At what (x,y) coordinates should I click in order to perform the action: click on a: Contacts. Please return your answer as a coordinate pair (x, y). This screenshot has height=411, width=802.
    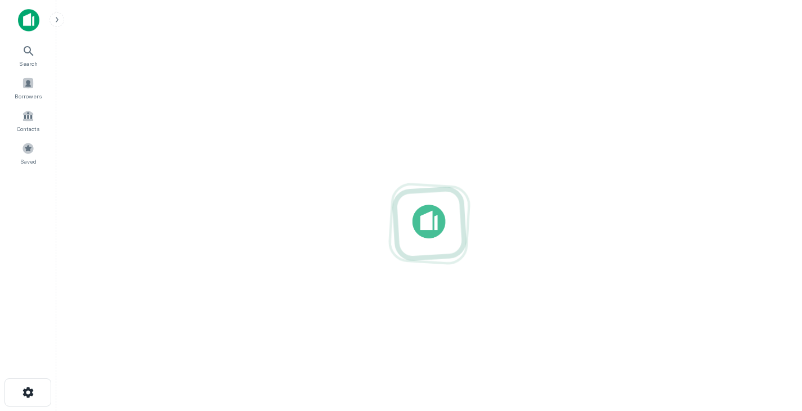
    Looking at the image, I should click on (28, 120).